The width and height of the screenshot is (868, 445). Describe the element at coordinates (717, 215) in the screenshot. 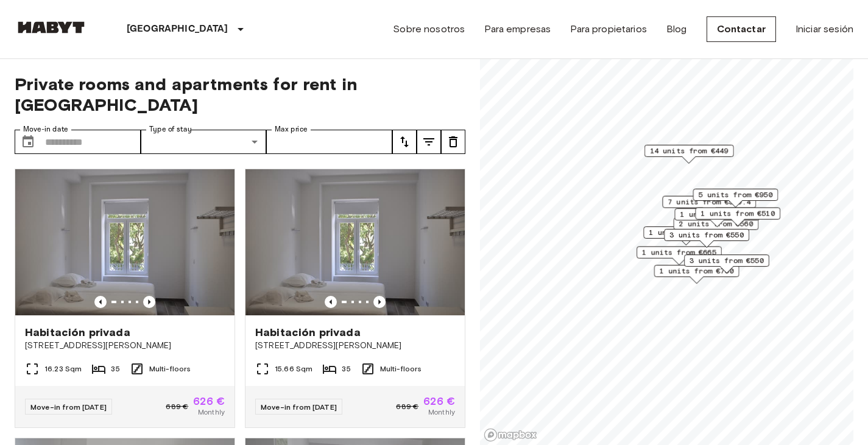

I see `span: 1 units from €400` at that location.